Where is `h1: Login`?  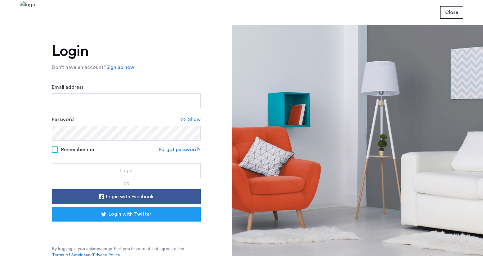 h1: Login is located at coordinates (126, 51).